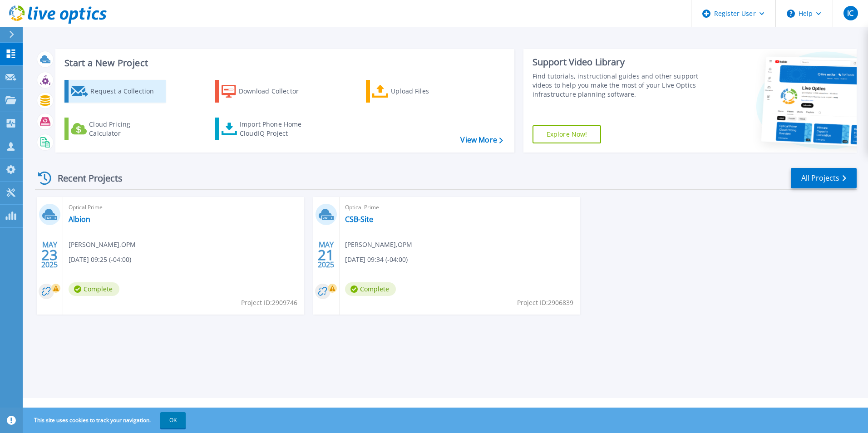  I want to click on div: Find tutorials, instructional guides and other support videos to help you make the most of your L..., so click(618, 85).